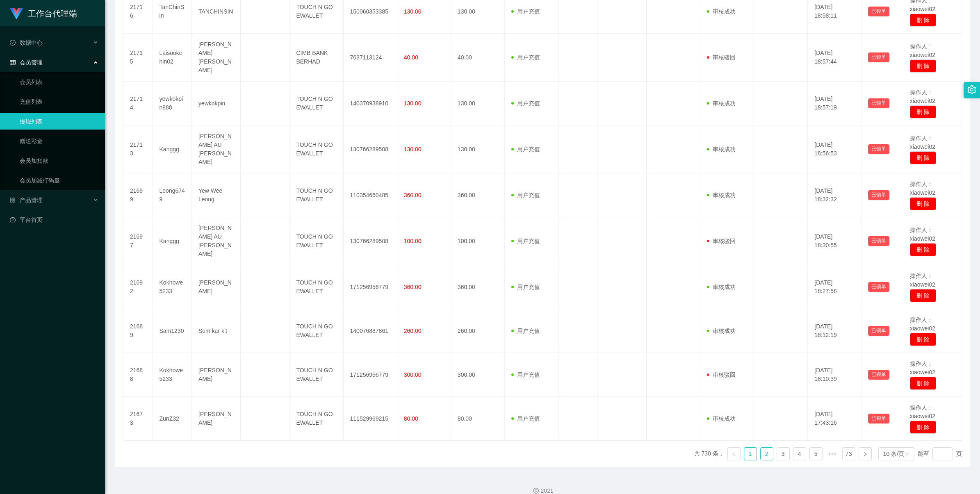  I want to click on li: 2, so click(767, 454).